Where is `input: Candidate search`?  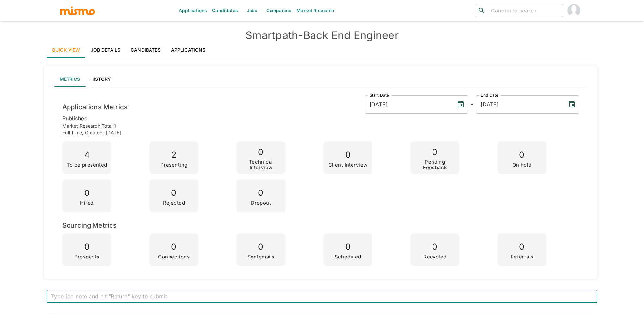
input: Candidate search is located at coordinates (525, 10).